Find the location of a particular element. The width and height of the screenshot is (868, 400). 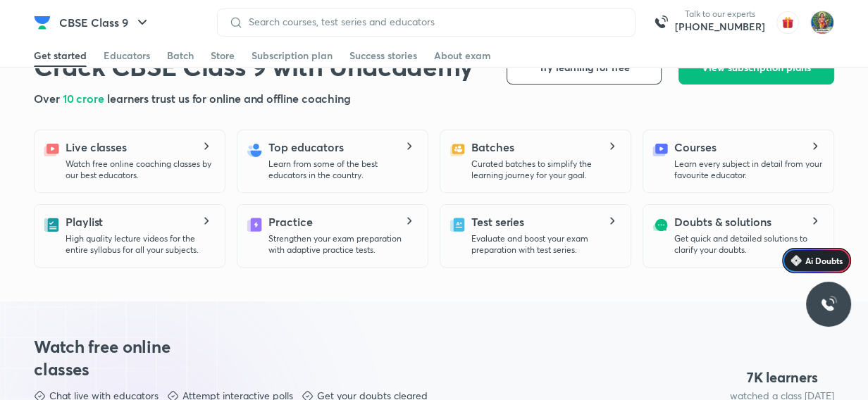

a: Educators is located at coordinates (127, 56).